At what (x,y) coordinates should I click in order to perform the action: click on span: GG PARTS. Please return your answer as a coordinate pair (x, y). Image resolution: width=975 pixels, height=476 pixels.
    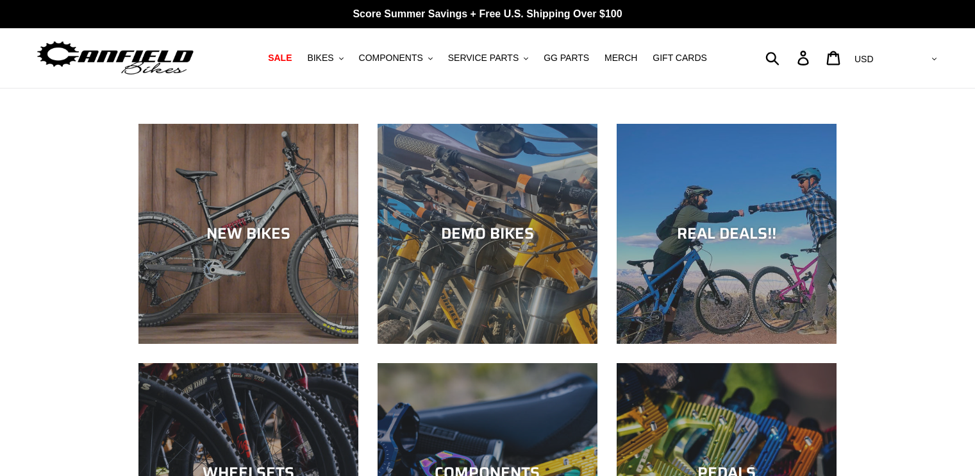
    Looking at the image, I should click on (566, 58).